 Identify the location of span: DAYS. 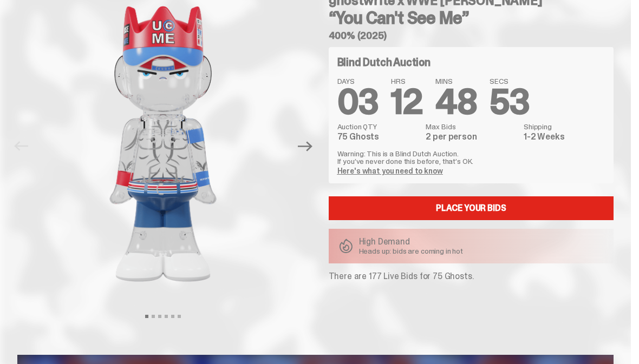
(358, 81).